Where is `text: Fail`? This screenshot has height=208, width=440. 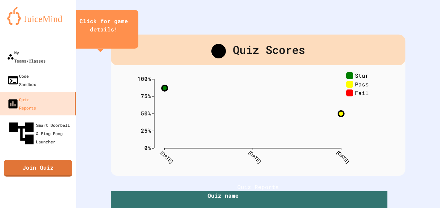
text: Fail is located at coordinates (362, 92).